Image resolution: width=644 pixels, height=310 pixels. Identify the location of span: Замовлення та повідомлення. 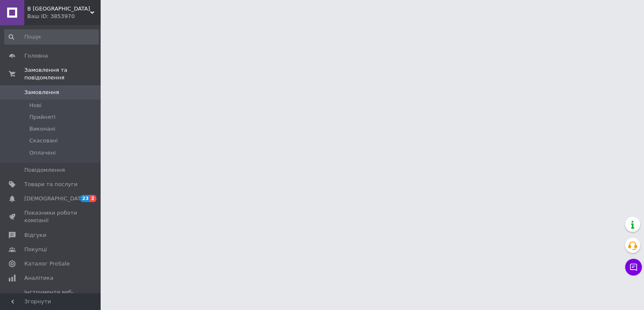
(62, 74).